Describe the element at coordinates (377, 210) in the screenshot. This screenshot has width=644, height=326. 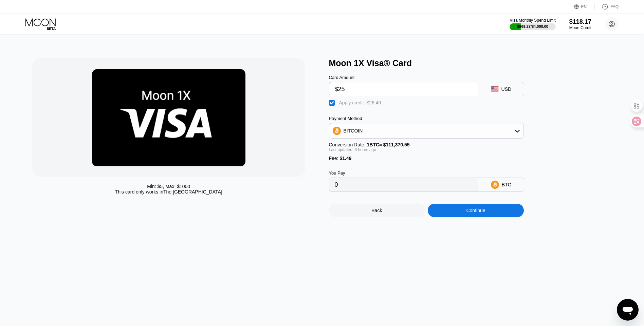
I see `div: Back` at that location.